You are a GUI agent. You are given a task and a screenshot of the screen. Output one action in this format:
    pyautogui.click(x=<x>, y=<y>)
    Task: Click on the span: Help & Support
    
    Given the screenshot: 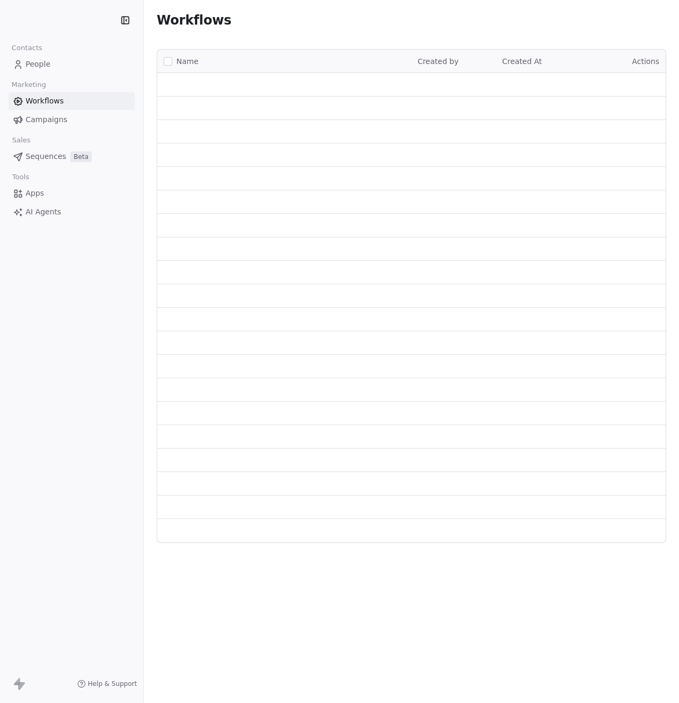 What is the action you would take?
    pyautogui.click(x=112, y=683)
    